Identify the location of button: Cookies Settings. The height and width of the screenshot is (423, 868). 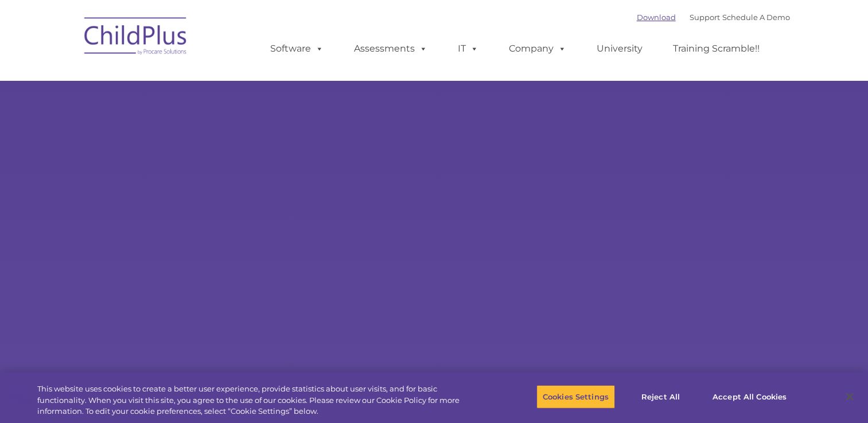
(575, 397).